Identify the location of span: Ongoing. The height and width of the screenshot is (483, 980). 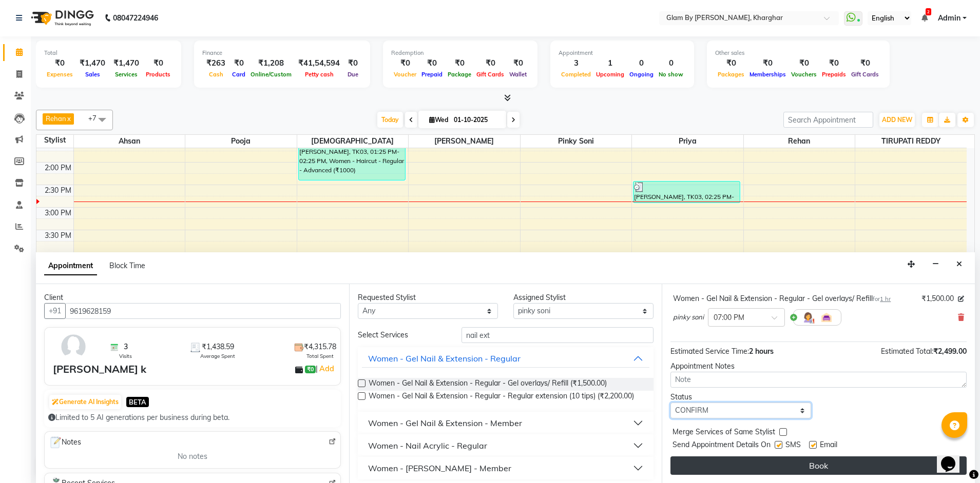
(641, 74).